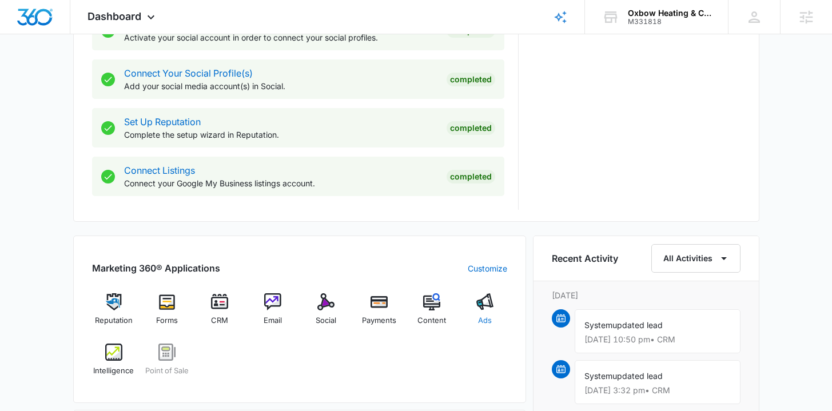 The height and width of the screenshot is (411, 832). What do you see at coordinates (485, 314) in the screenshot?
I see `a: Ads` at bounding box center [485, 314].